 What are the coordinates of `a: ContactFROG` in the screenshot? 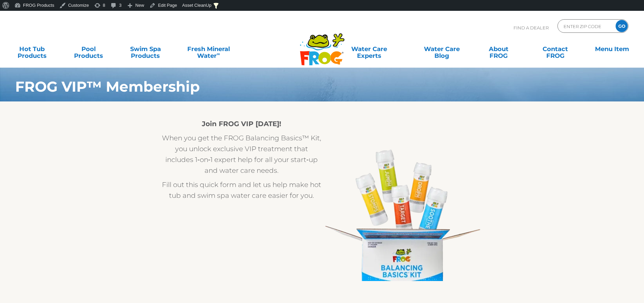 It's located at (555, 49).